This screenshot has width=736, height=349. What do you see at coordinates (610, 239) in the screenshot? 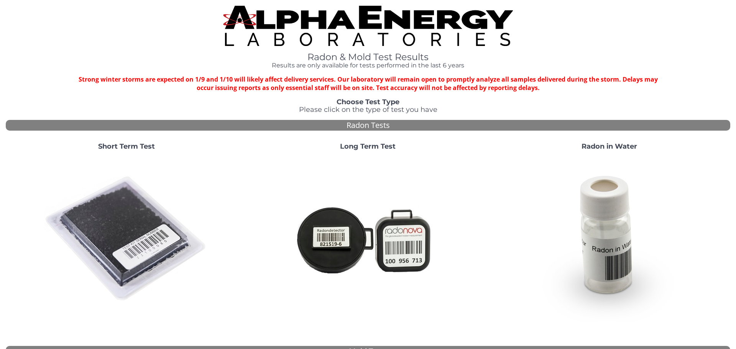
I see `img: RadoninWater.jpg` at bounding box center [610, 239].